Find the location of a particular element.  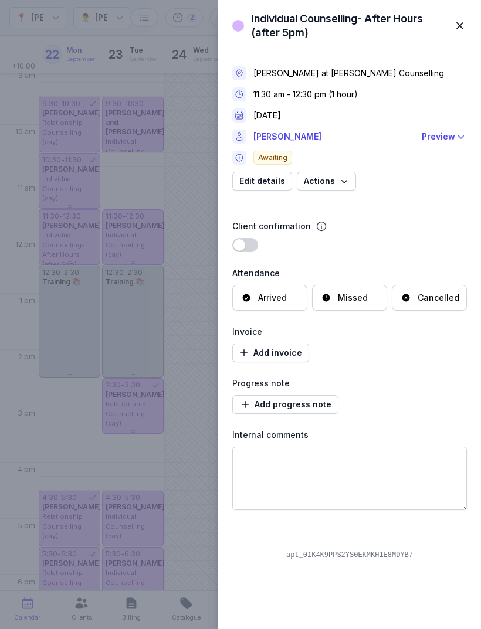

button: Edit details is located at coordinates (262, 181).